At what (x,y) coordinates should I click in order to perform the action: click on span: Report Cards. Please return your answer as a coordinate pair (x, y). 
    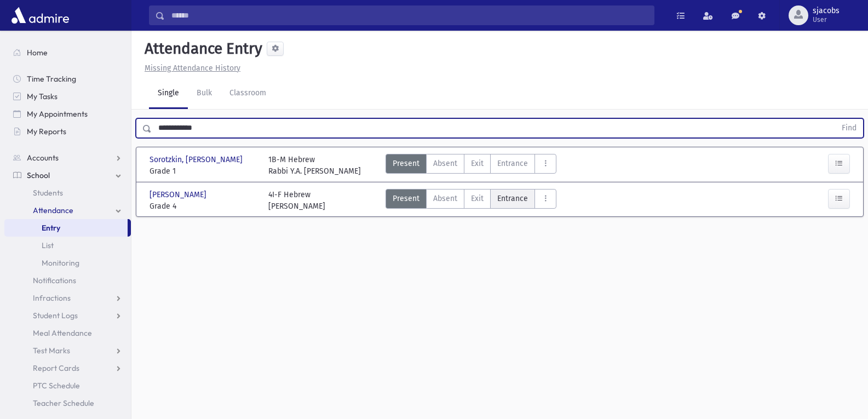
    Looking at the image, I should click on (56, 368).